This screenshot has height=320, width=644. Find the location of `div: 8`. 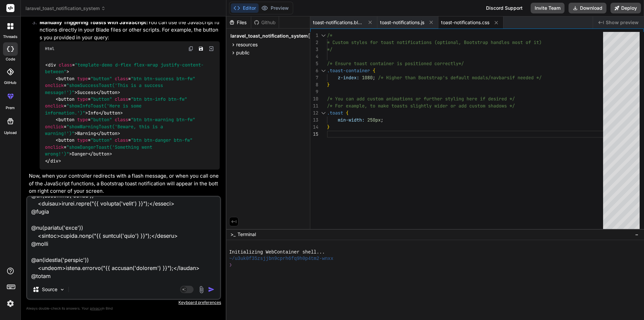

div: 8 is located at coordinates (314, 84).